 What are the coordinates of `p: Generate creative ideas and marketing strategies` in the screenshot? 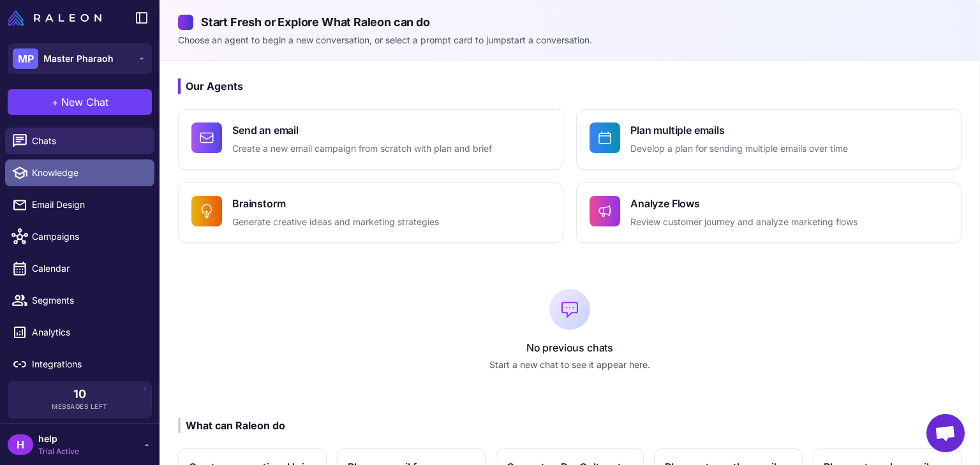 It's located at (336, 222).